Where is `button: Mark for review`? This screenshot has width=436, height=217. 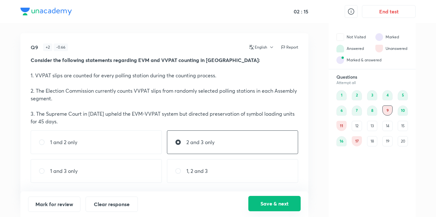
button: Mark for review is located at coordinates (54, 204).